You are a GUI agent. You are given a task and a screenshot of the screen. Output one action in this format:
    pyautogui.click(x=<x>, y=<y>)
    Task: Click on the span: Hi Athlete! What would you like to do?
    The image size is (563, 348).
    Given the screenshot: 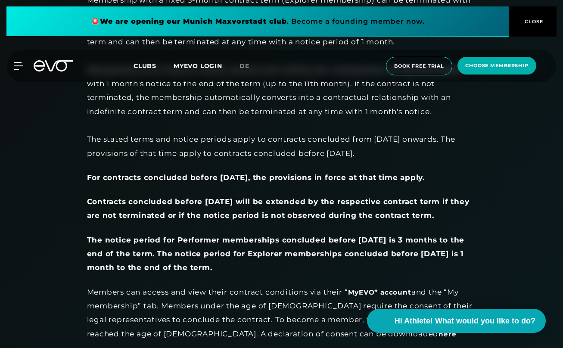 What is the action you would take?
    pyautogui.click(x=465, y=321)
    